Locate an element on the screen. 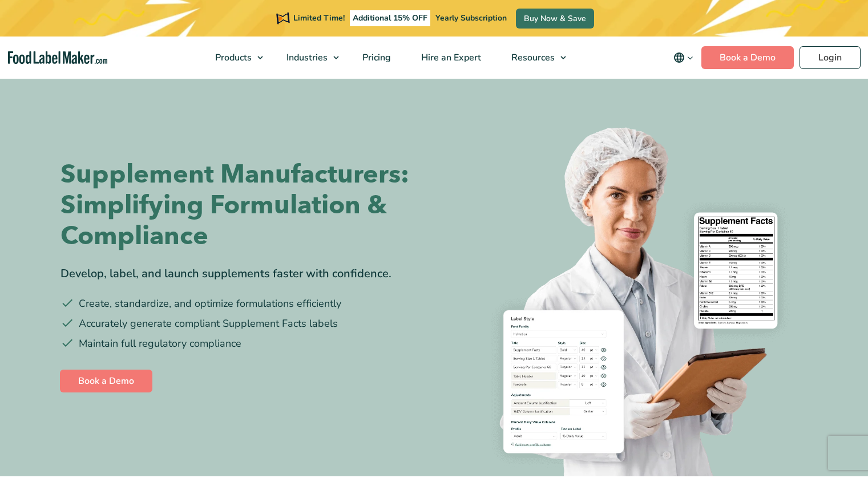 The image size is (868, 478). li: Accurately generate compliant Supplement Facts labels is located at coordinates (243, 324).